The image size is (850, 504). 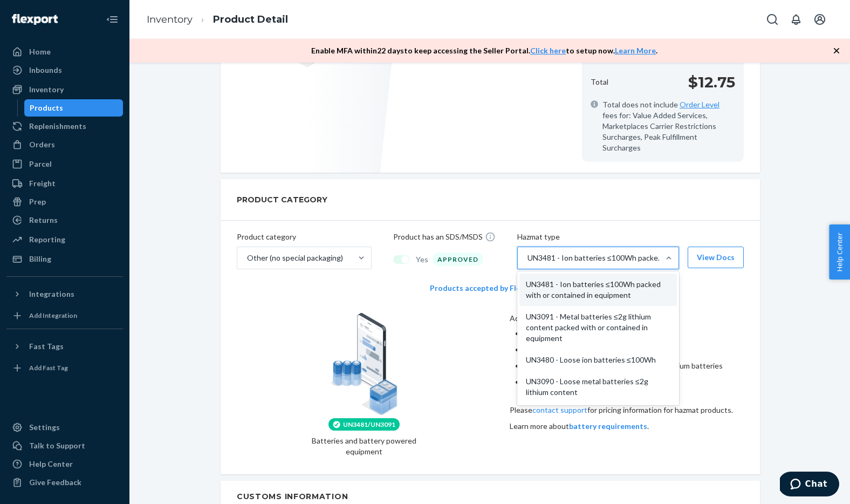 I want to click on div: Settings, so click(x=45, y=427).